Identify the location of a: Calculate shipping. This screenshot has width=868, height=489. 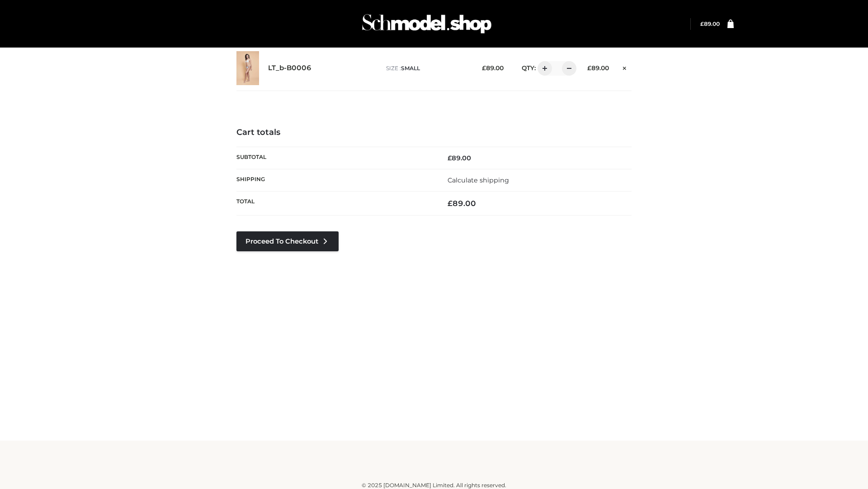
(478, 180).